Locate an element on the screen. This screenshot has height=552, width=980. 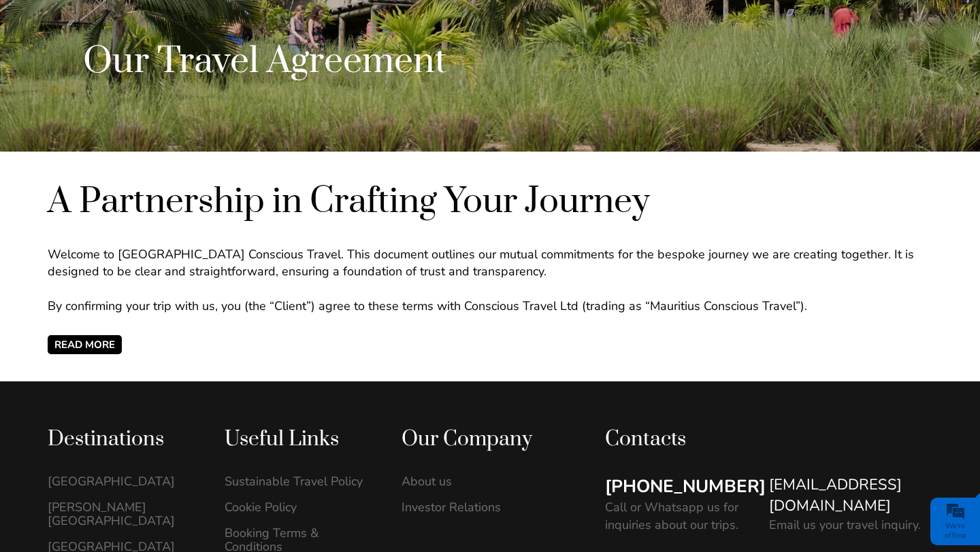
p: By confirming your trip with us, you (the “Client”) agree to these terms with Conscious Travel Lt... is located at coordinates (490, 306).